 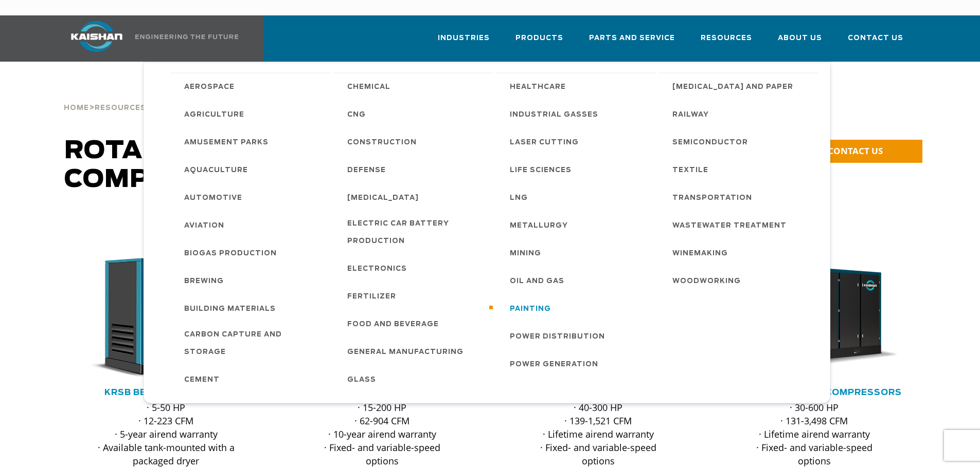 I want to click on span: Glass, so click(x=362, y=381).